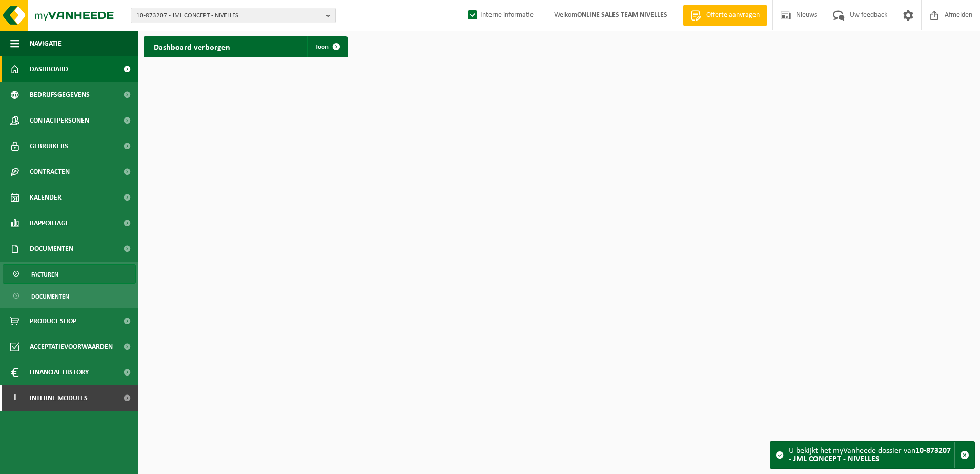 The width and height of the screenshot is (980, 474). Describe the element at coordinates (622, 15) in the screenshot. I see `strong: ONLINE SALES TEAM NIVELLES` at that location.